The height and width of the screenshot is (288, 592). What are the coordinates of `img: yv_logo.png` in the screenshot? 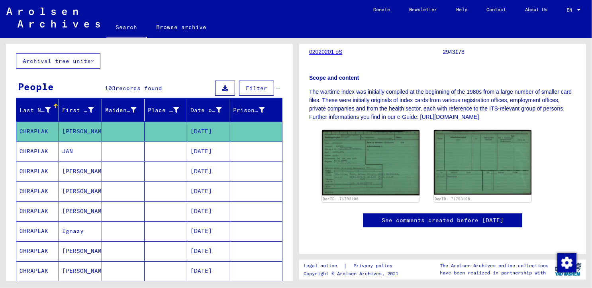 It's located at (568, 269).